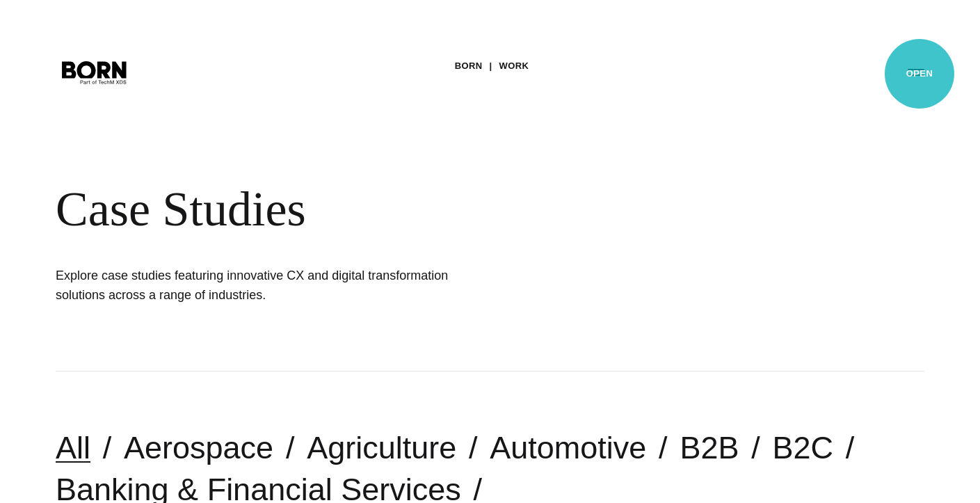 The height and width of the screenshot is (503, 980). What do you see at coordinates (916, 72) in the screenshot?
I see `button: Open` at bounding box center [916, 72].